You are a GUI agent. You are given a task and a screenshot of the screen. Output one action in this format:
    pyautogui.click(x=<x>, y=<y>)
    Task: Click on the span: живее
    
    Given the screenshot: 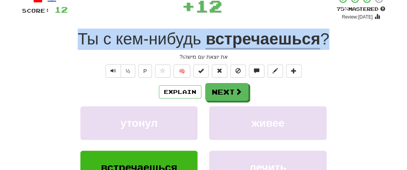 What is the action you would take?
    pyautogui.click(x=268, y=123)
    